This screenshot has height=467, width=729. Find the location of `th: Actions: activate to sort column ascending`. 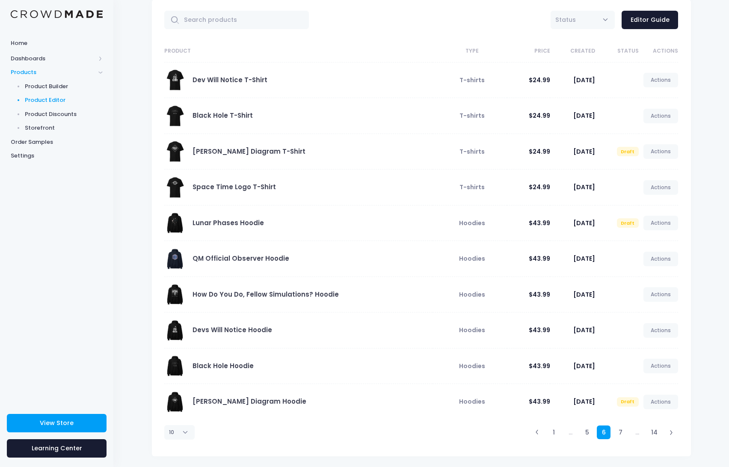

th: Actions: activate to sort column ascending is located at coordinates (658, 51).